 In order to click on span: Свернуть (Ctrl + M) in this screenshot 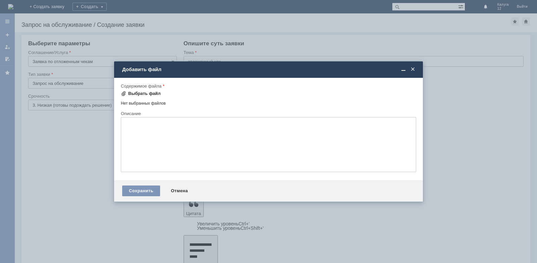, I will do `click(404, 69)`.